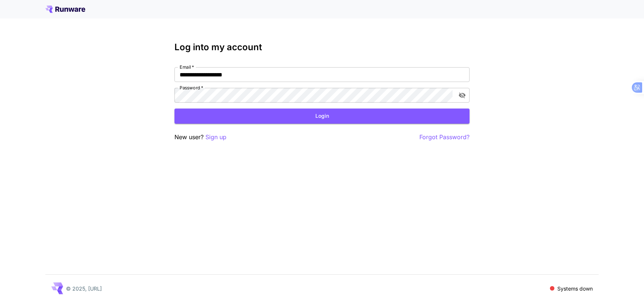 Image resolution: width=644 pixels, height=302 pixels. Describe the element at coordinates (191, 88) in the screenshot. I see `label: Password` at that location.